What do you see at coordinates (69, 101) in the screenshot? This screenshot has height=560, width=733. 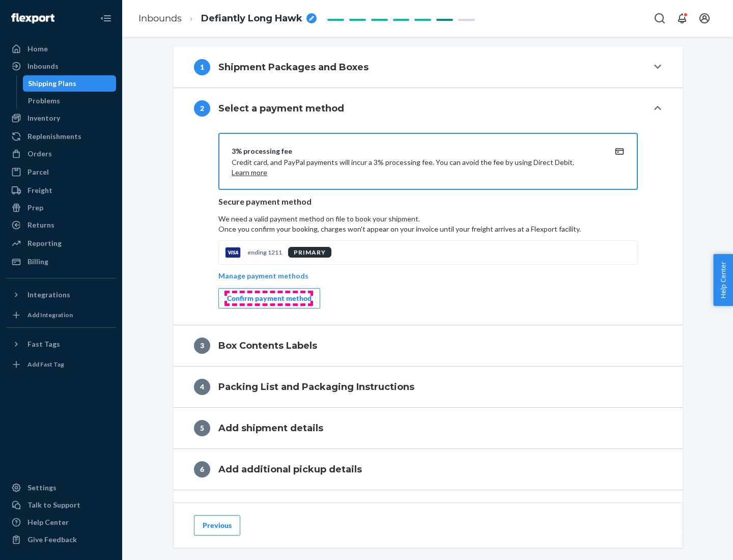 I see `a: Problems` at bounding box center [69, 101].